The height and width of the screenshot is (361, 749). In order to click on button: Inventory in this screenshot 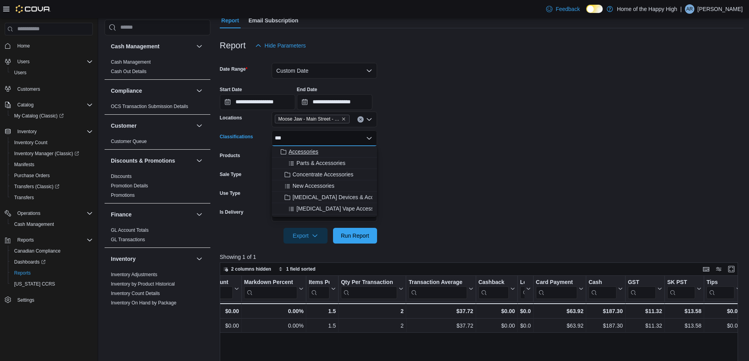, I will do `click(199, 259)`.